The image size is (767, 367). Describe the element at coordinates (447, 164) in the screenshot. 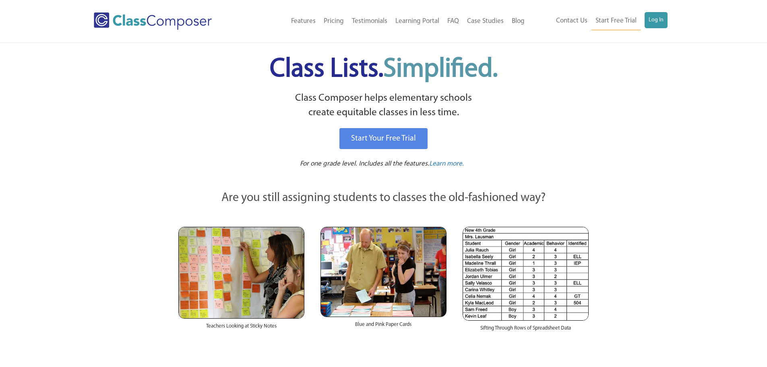

I see `a: Learn more.` at that location.